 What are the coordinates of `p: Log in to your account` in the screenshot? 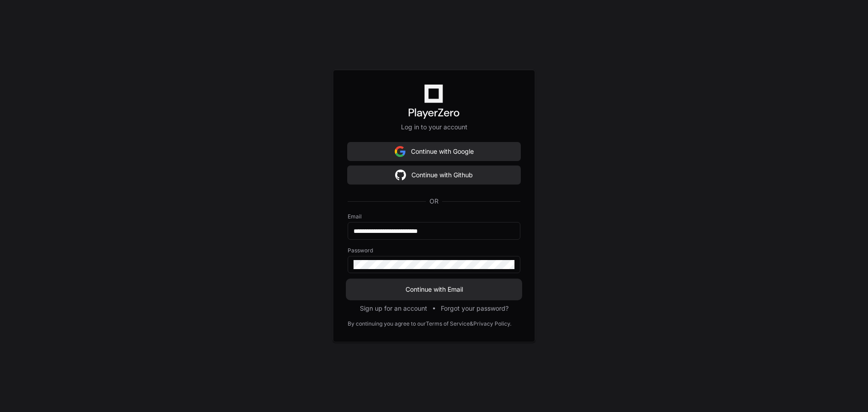 It's located at (434, 127).